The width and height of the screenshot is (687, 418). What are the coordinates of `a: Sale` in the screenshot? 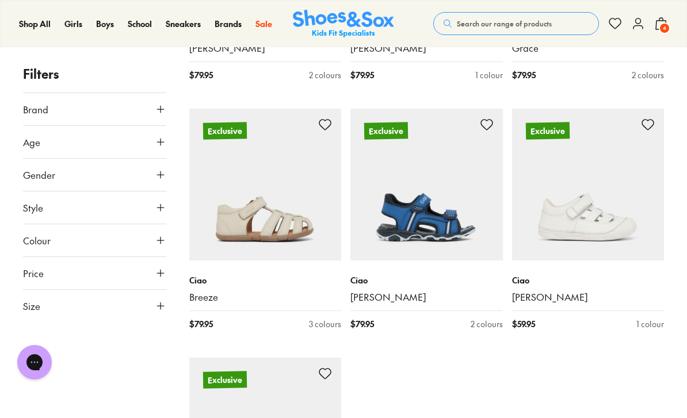 It's located at (264, 24).